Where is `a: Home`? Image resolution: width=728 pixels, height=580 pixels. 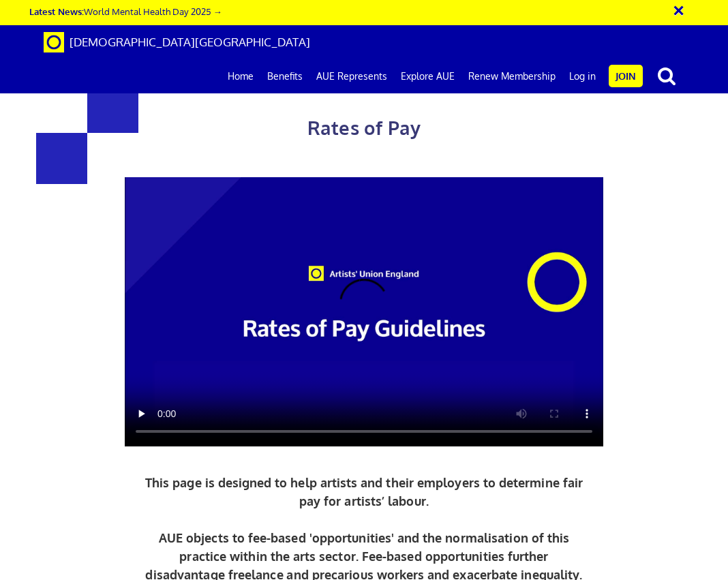
a: Home is located at coordinates (241, 77).